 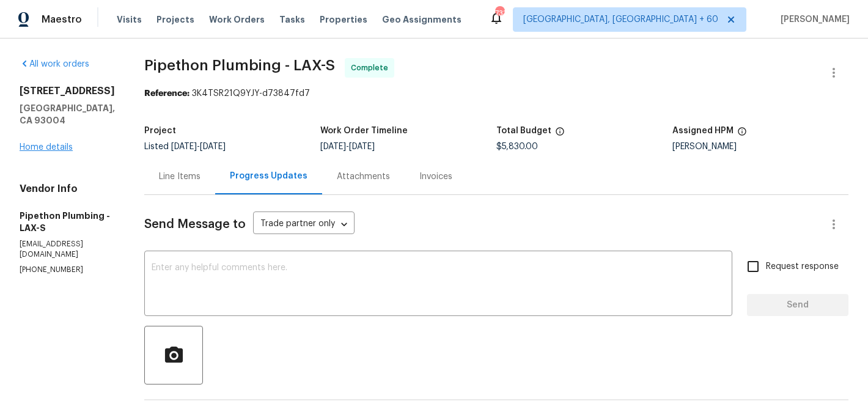 What do you see at coordinates (129, 20) in the screenshot?
I see `span: Visits` at bounding box center [129, 20].